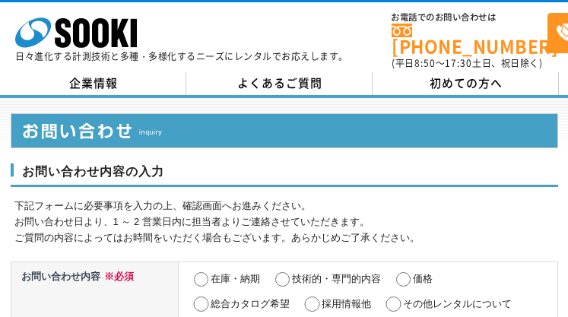 This screenshot has width=568, height=317. What do you see at coordinates (466, 84) in the screenshot?
I see `a: 初めての方へ` at bounding box center [466, 84].